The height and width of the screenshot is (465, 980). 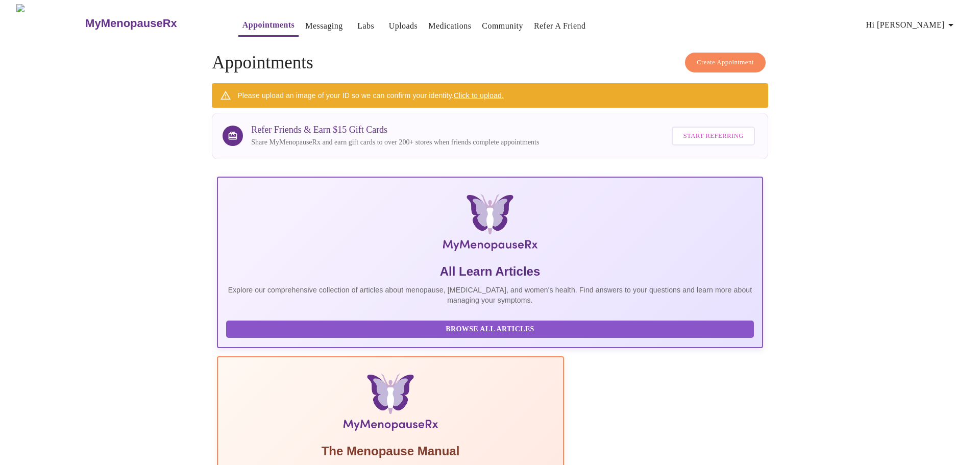 I want to click on span: Start Referring, so click(x=713, y=136).